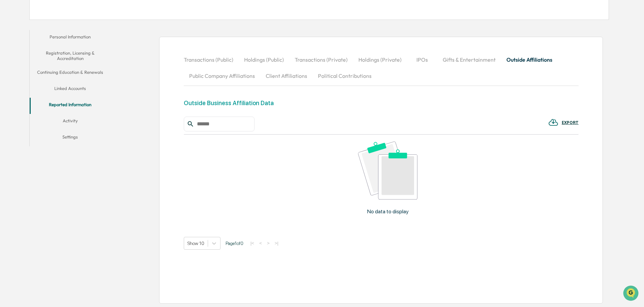 The height and width of the screenshot is (307, 644). Describe the element at coordinates (70, 106) in the screenshot. I see `button: Reported Information` at that location.